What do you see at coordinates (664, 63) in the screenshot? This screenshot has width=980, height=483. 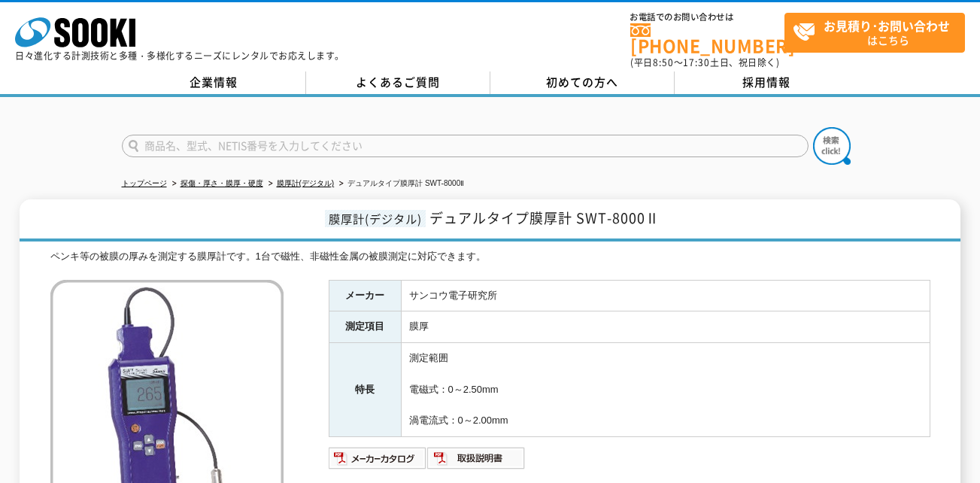 I see `span: 8:50` at bounding box center [664, 63].